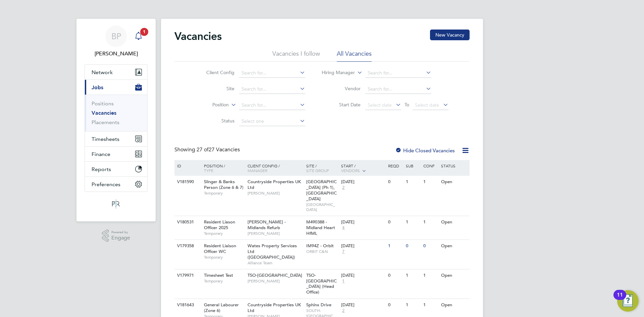 This screenshot has height=317, width=644. What do you see at coordinates (187, 166) in the screenshot?
I see `div: ID` at bounding box center [187, 166].